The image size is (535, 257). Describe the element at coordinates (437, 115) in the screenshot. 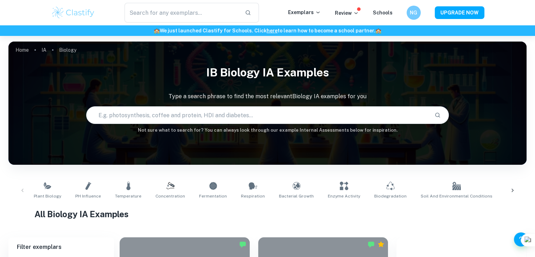

I see `button: Search` at that location.